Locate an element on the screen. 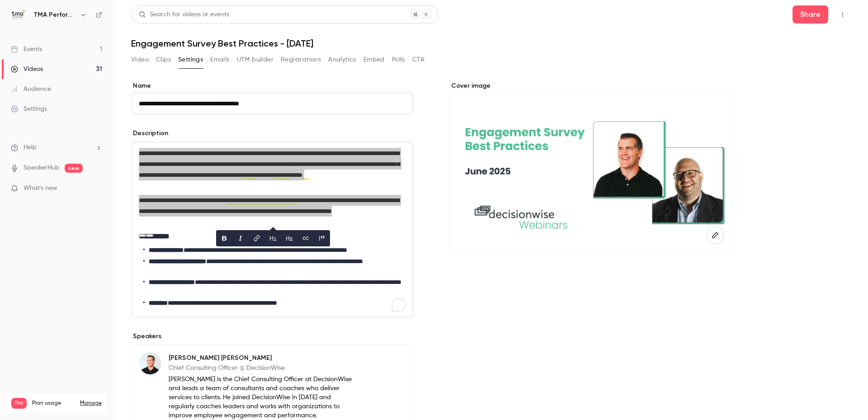 This screenshot has width=868, height=420. button: Share is located at coordinates (810, 14).